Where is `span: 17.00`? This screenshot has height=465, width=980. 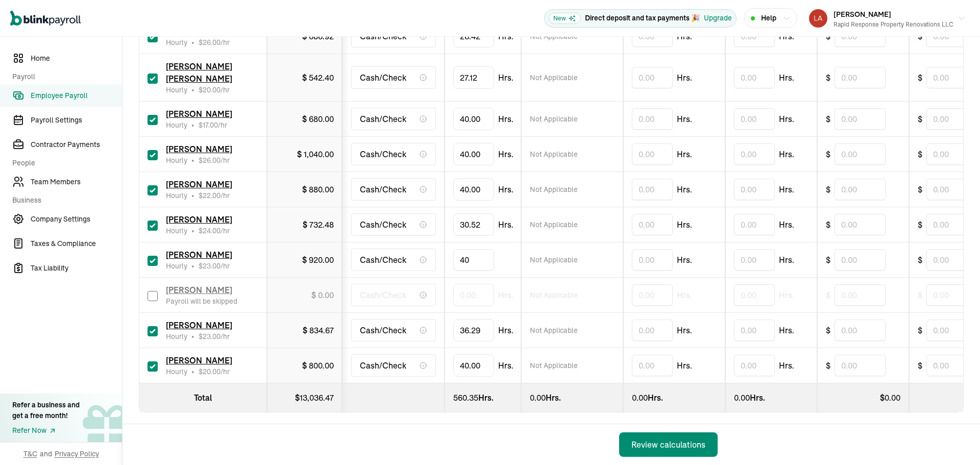 span: 17.00 is located at coordinates (210, 125).